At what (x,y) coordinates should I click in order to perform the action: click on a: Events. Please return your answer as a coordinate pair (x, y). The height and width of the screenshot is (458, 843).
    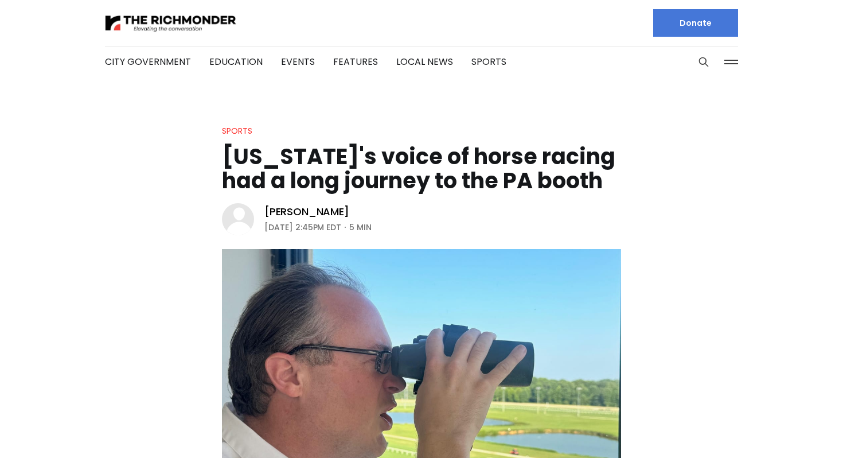
    Looking at the image, I should click on (298, 61).